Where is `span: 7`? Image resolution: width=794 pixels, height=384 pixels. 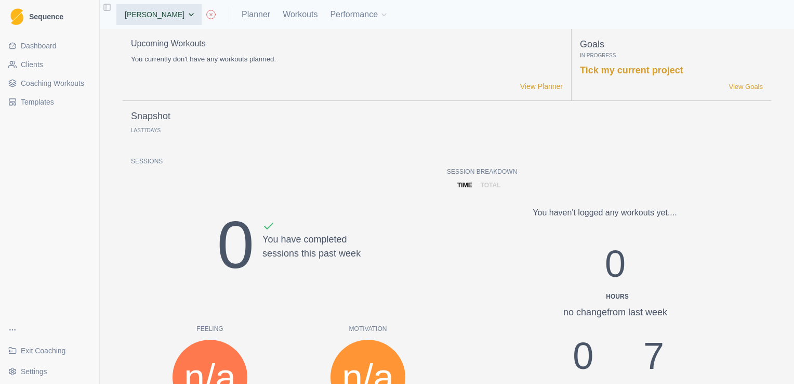 span: 7 is located at coordinates (146, 130).